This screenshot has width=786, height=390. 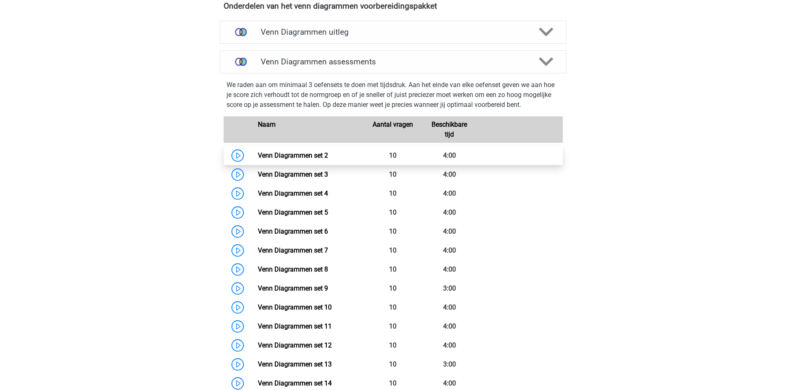 What do you see at coordinates (294, 326) in the screenshot?
I see `a: Venn Diagrammen set 11` at bounding box center [294, 326].